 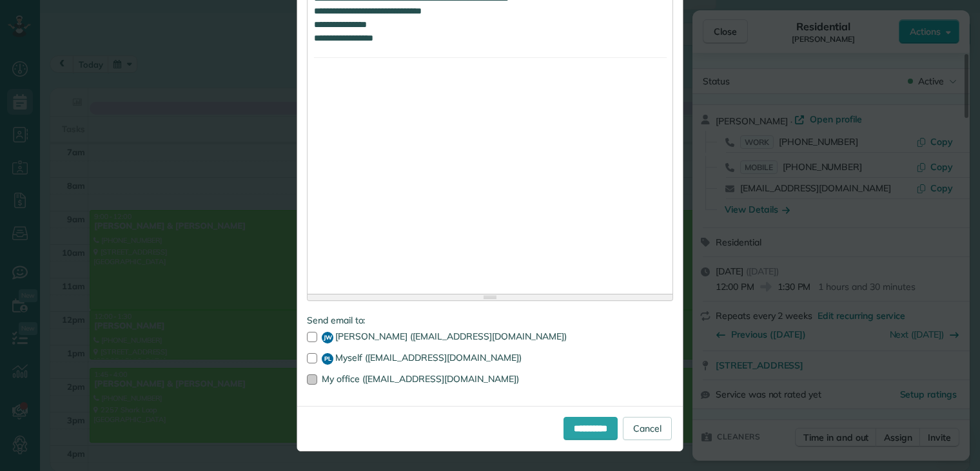 I want to click on label: Send email to:, so click(x=490, y=320).